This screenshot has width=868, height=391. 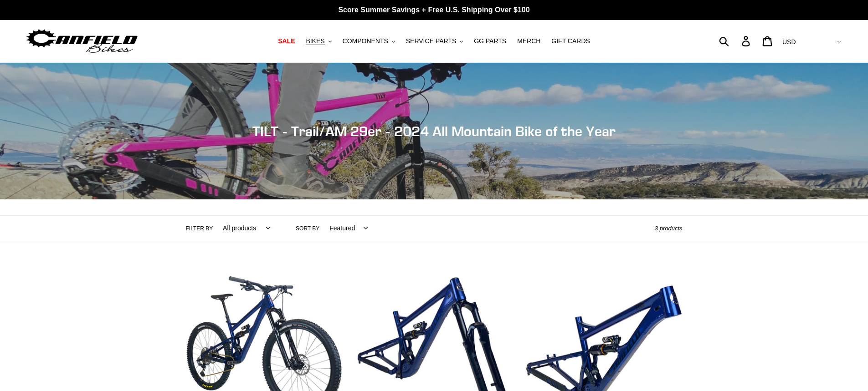 What do you see at coordinates (529, 41) in the screenshot?
I see `span: MERCH` at bounding box center [529, 41].